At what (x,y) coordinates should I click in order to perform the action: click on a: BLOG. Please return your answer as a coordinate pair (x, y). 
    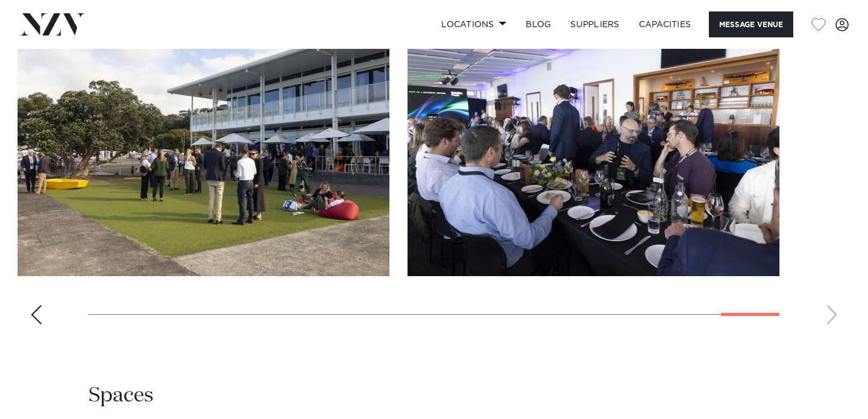
    Looking at the image, I should click on (538, 24).